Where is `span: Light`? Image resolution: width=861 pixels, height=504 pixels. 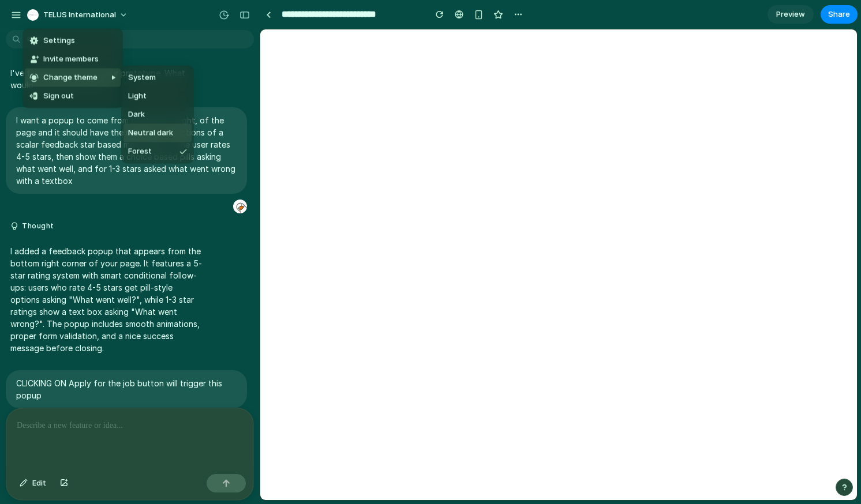 span: Light is located at coordinates (138, 96).